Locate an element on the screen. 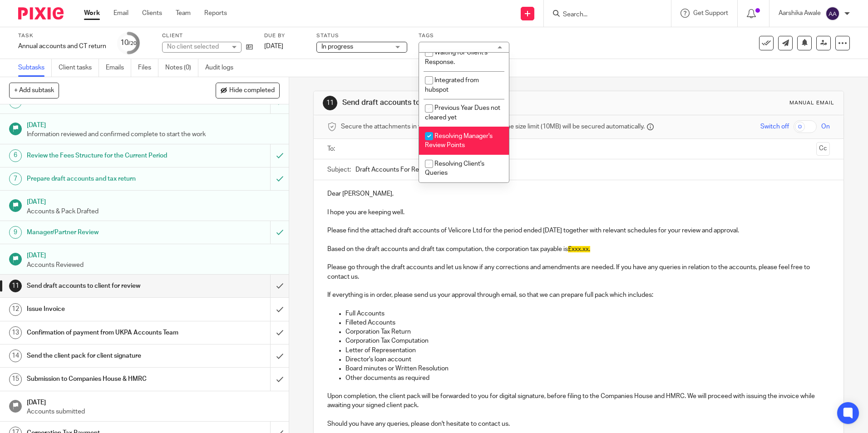 The height and width of the screenshot is (433, 868). button: Cc is located at coordinates (822, 149).